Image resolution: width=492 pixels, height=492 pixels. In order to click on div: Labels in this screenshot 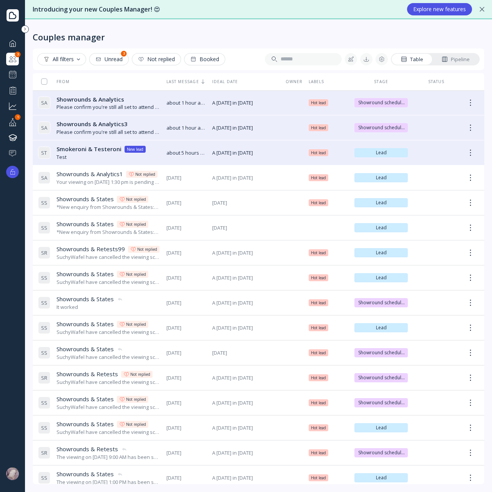, I will do `click(328, 82)`.